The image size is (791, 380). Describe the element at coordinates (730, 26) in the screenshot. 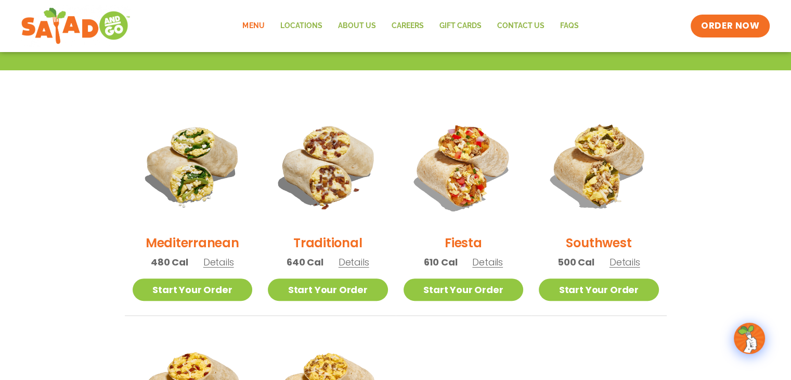

I see `a: ORDER NOW` at that location.